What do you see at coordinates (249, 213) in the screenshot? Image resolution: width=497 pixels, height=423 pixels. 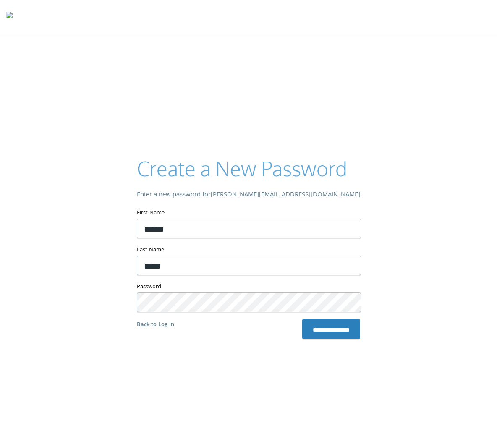 I see `label: First Name` at bounding box center [249, 213].